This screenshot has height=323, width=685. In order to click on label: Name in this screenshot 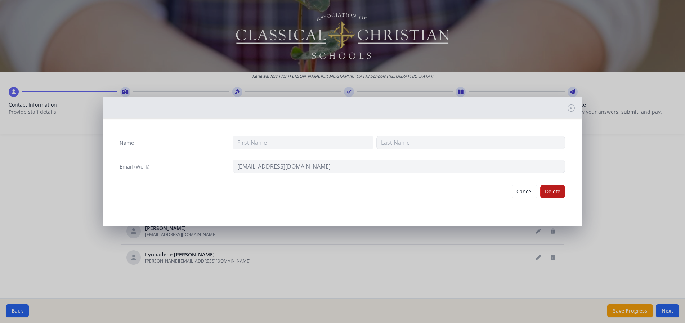, I will do `click(127, 143)`.